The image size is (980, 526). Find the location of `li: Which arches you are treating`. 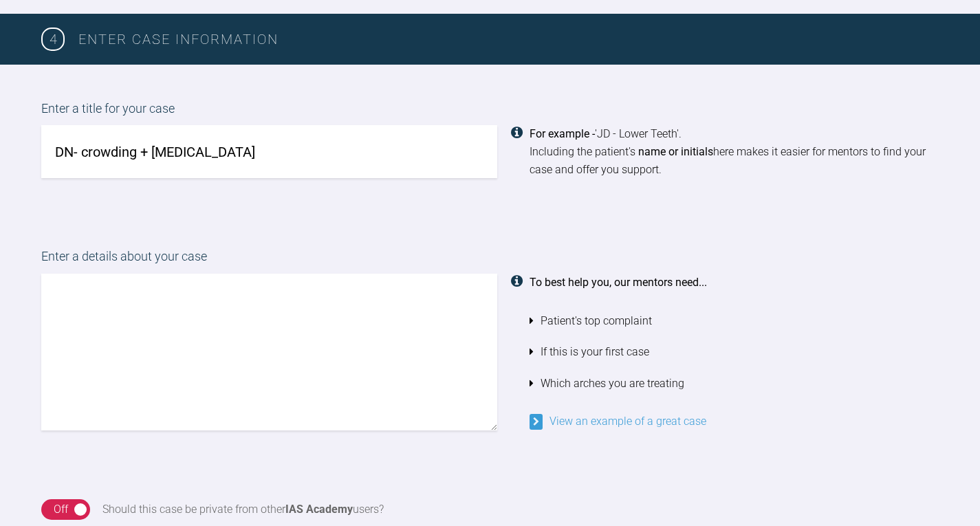

li: Which arches you are treating is located at coordinates (735, 383).